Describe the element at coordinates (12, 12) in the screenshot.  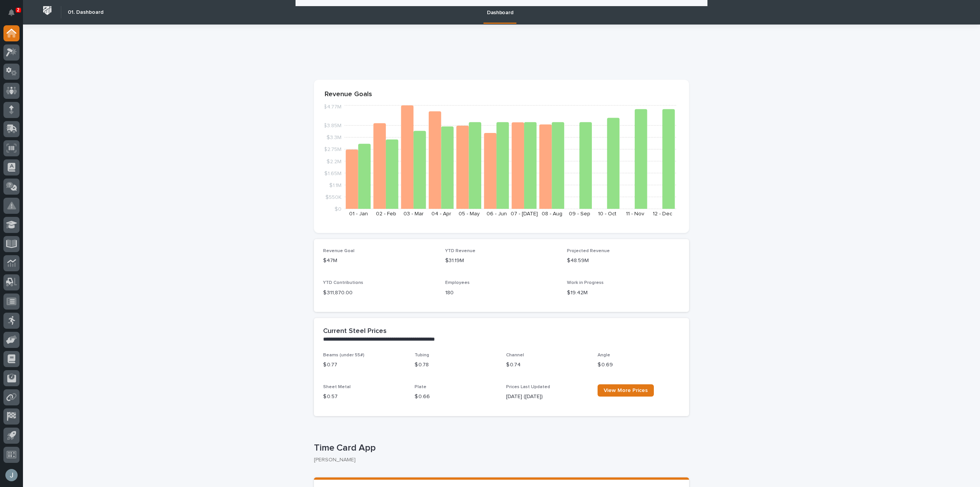
I see `button: Notifications` at that location.